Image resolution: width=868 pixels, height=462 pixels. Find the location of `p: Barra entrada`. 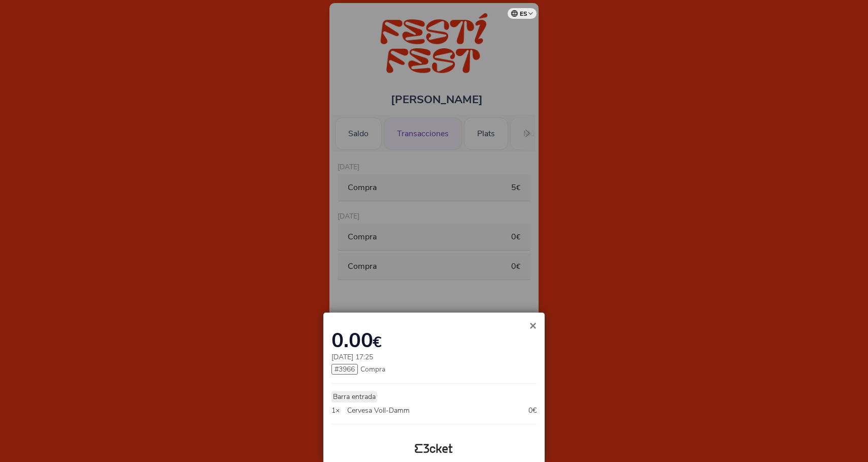

p: Barra entrada is located at coordinates (354, 397).